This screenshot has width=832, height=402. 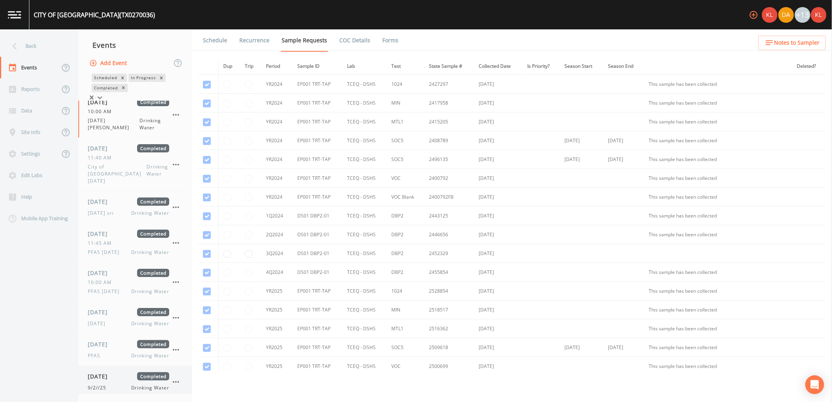 What do you see at coordinates (102, 243) in the screenshot?
I see `span: 11:45 AM` at bounding box center [102, 243].